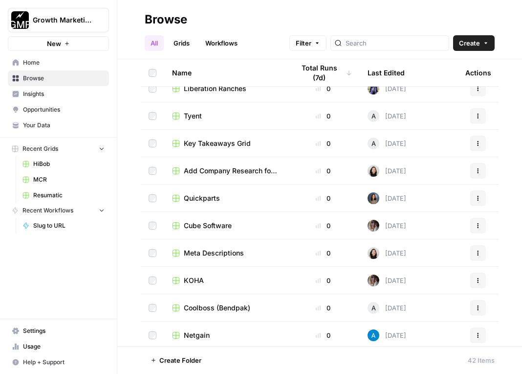  I want to click on span: Help + Support, so click(64, 362).